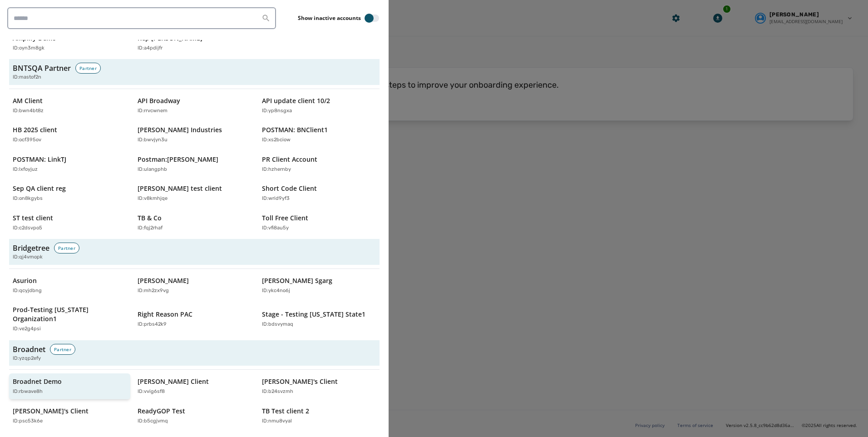 This screenshot has height=437, width=868. Describe the element at coordinates (161, 411) in the screenshot. I see `p: ReadyGOP Test` at that location.